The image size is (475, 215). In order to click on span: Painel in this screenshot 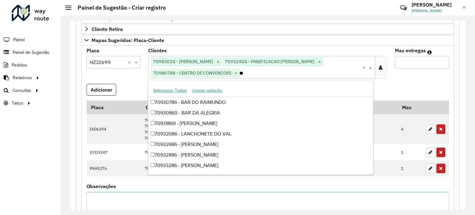, I will do `click(19, 40)`.